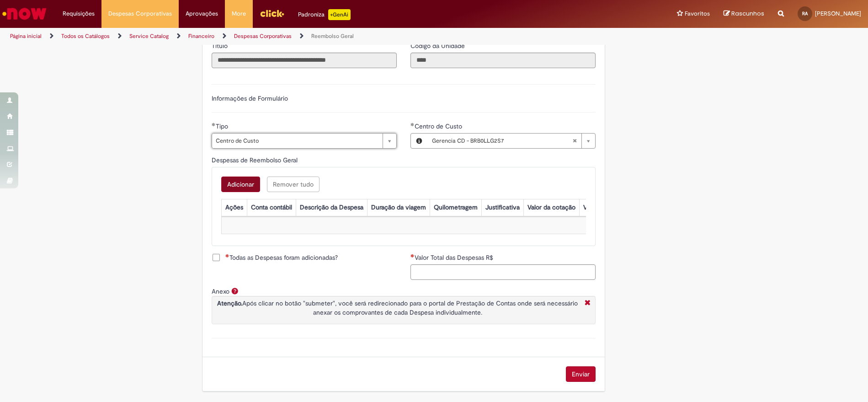 The height and width of the screenshot is (402, 868). Describe the element at coordinates (502, 141) in the screenshot. I see `span: Gerencia CD - BRB0LLG2S7` at that location.